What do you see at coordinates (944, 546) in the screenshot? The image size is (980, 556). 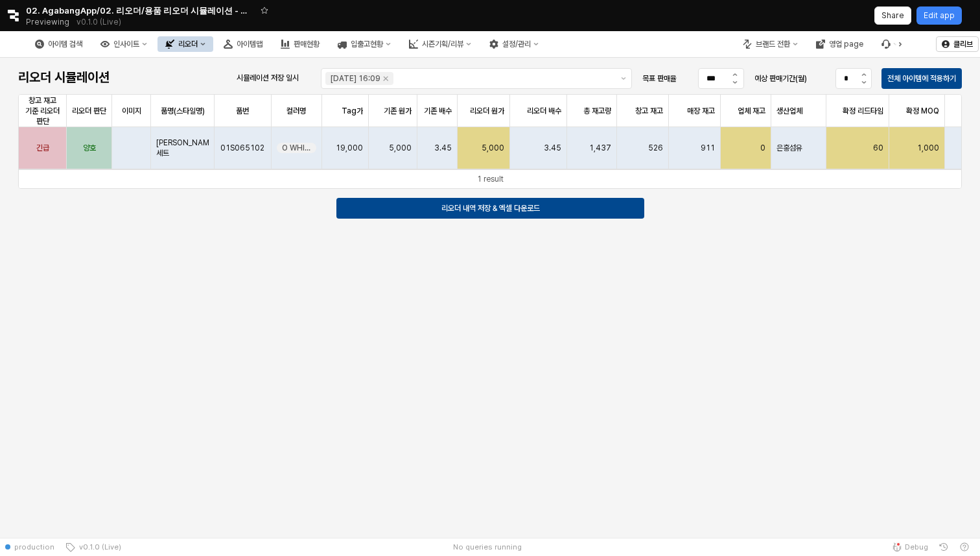 I see `button: History` at bounding box center [944, 546].